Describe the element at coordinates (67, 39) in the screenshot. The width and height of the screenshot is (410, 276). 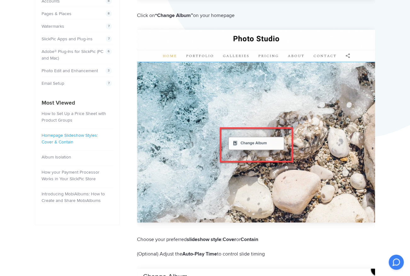
I see `a: SlickPic Apps and Plug-ins` at that location.